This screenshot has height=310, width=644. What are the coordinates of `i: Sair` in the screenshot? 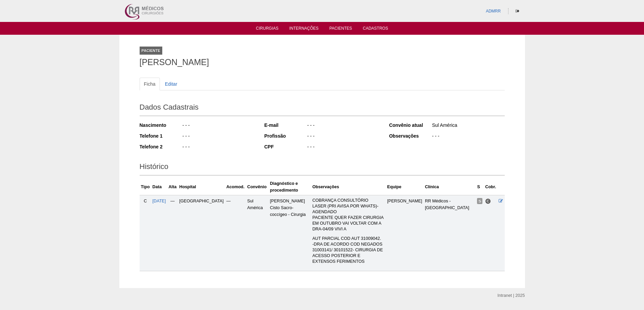 It's located at (517, 12).